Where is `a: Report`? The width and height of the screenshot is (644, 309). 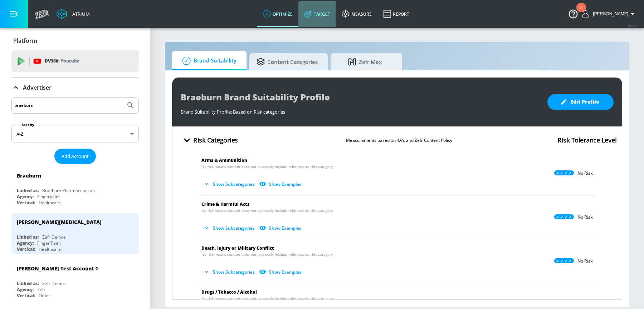
a: Report is located at coordinates (396, 14).